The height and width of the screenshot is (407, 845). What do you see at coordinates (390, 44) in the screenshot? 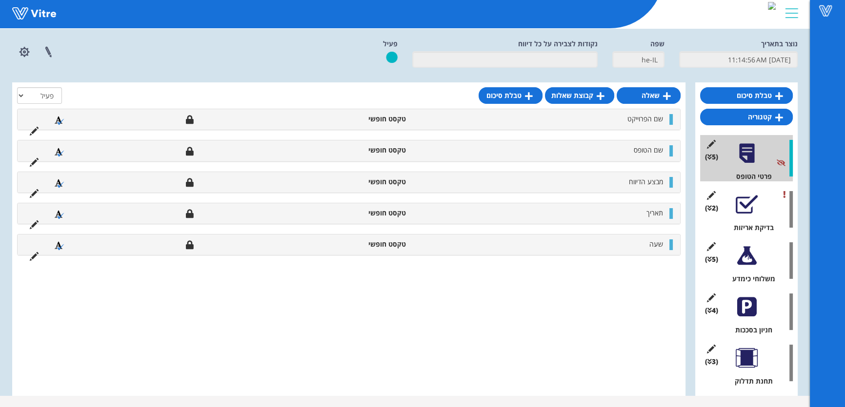
I see `label: פעיל` at bounding box center [390, 44].